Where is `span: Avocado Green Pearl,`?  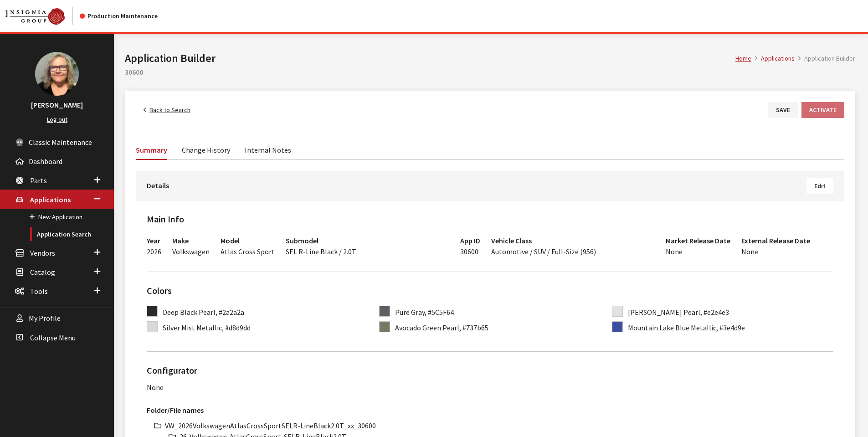 span: Avocado Green Pearl, is located at coordinates (428, 328).